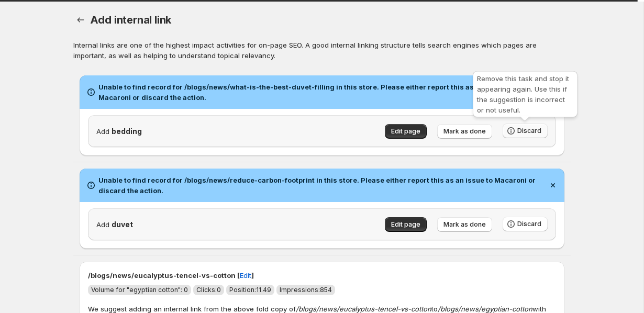 Image resolution: width=644 pixels, height=313 pixels. Describe the element at coordinates (131, 20) in the screenshot. I see `span: Add internal link` at that location.